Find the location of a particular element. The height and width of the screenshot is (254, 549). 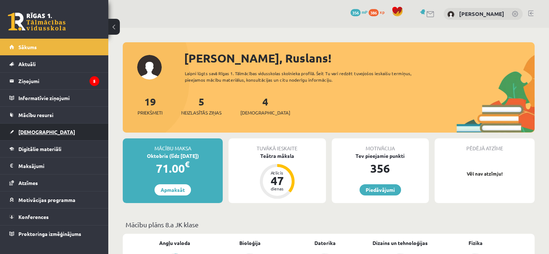

span: Atzīmes is located at coordinates (28, 183).